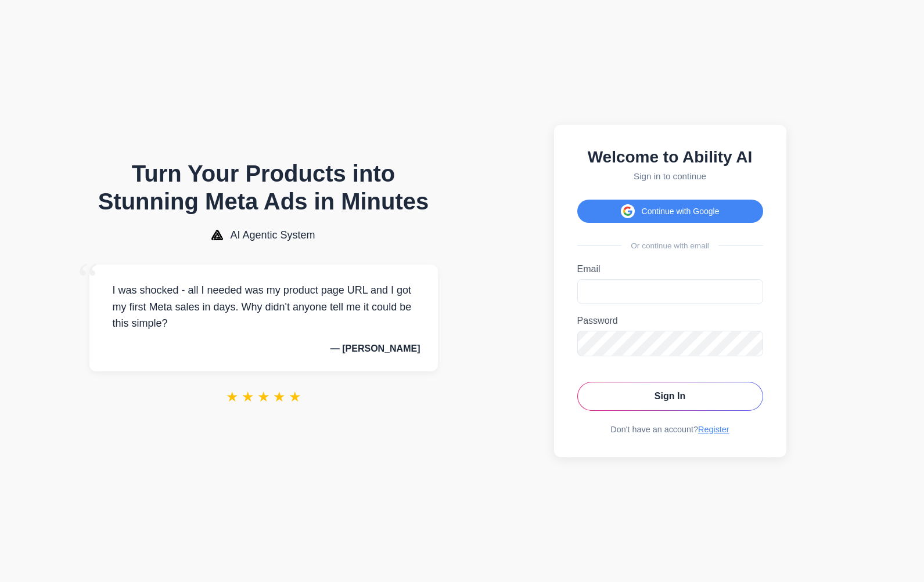  Describe the element at coordinates (670, 269) in the screenshot. I see `label: Email` at that location.